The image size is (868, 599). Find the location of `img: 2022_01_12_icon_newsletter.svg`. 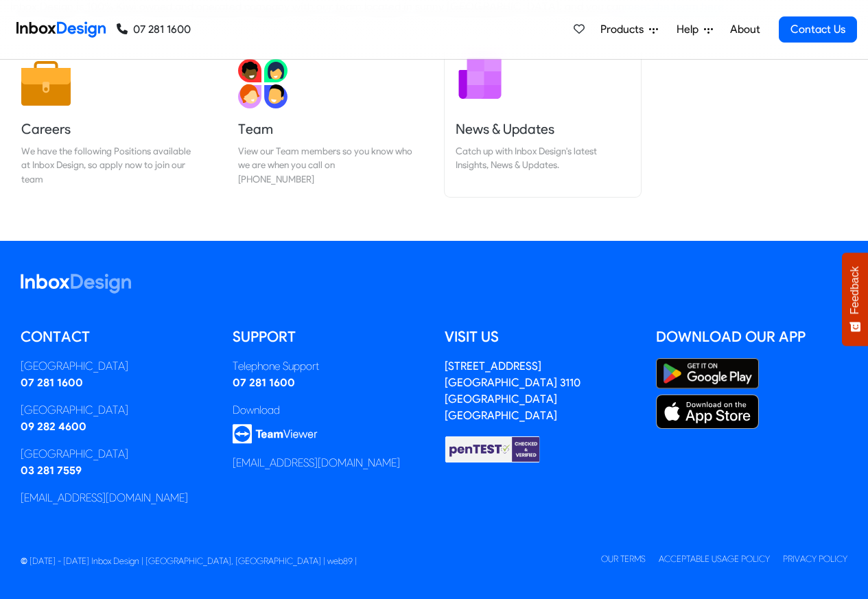

img: 2022_01_12_icon_newsletter.svg is located at coordinates (480, 78).